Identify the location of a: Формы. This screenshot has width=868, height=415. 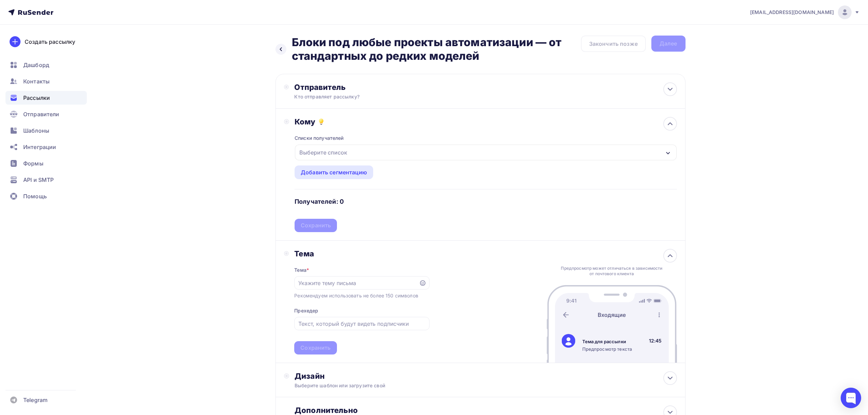
(46, 163).